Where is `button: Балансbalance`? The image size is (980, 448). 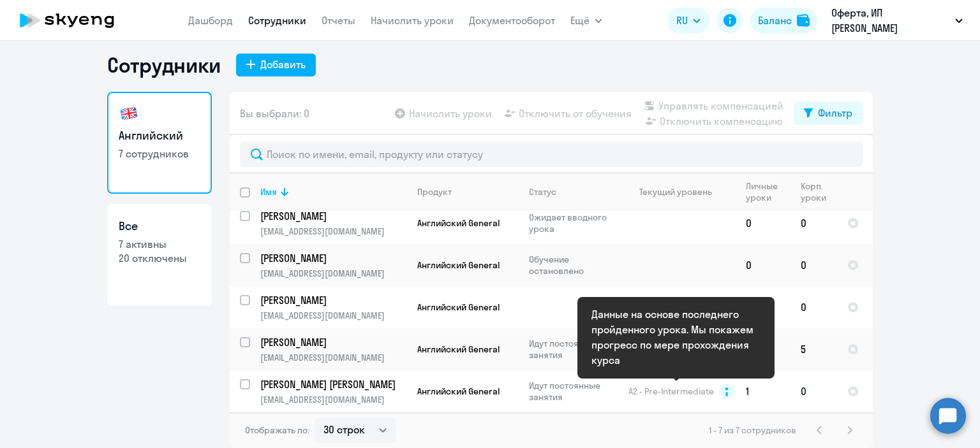
button: Балансbalance is located at coordinates (783, 21).